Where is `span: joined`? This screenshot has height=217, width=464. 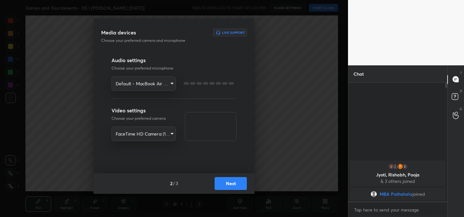
span: joined is located at coordinates (418, 194).